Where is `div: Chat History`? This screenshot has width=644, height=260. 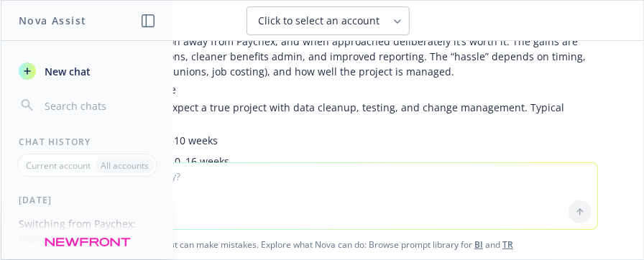
div: Chat History is located at coordinates (87, 142).